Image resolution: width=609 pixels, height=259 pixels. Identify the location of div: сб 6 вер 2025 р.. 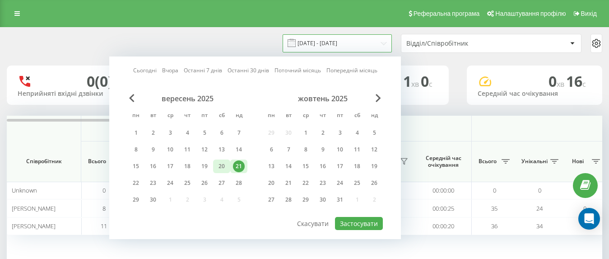
(222, 133).